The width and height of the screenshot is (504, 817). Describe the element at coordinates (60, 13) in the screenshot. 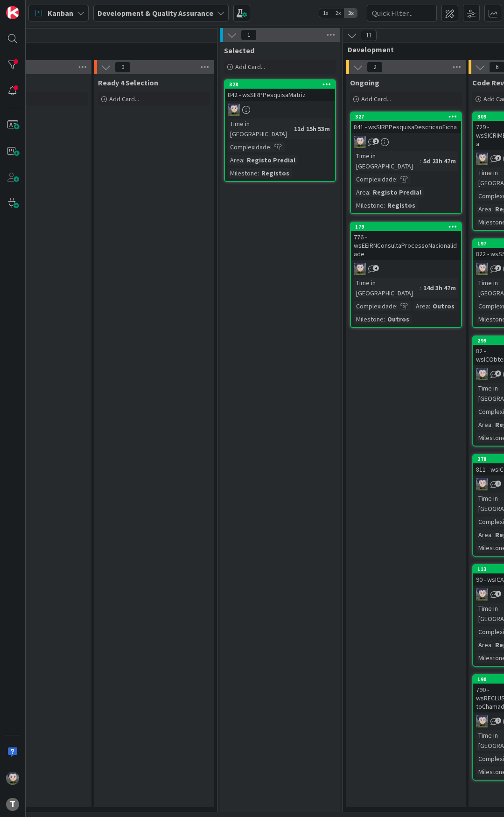

I see `span: Kanban` at that location.